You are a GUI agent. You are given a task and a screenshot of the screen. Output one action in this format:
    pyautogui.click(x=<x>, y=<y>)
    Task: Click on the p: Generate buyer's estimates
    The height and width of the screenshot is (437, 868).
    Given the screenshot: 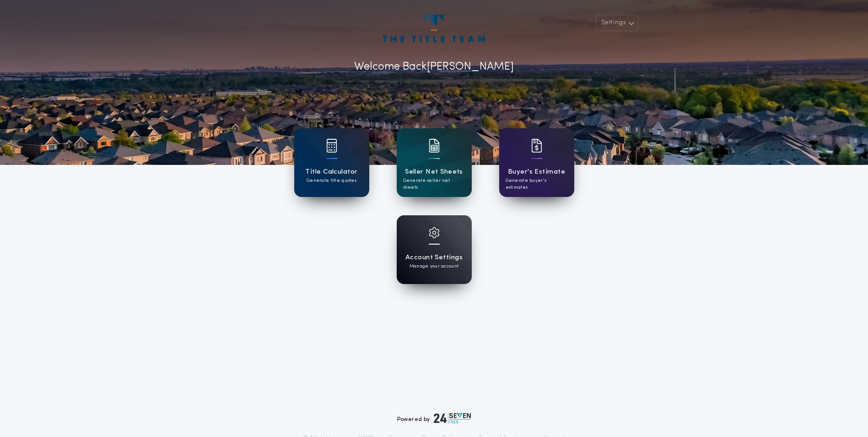 What is the action you would take?
    pyautogui.click(x=537, y=184)
    